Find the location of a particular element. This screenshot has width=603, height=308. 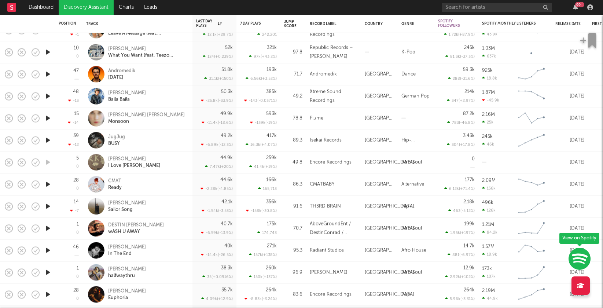

div: Spotify Followers is located at coordinates (451, 23).